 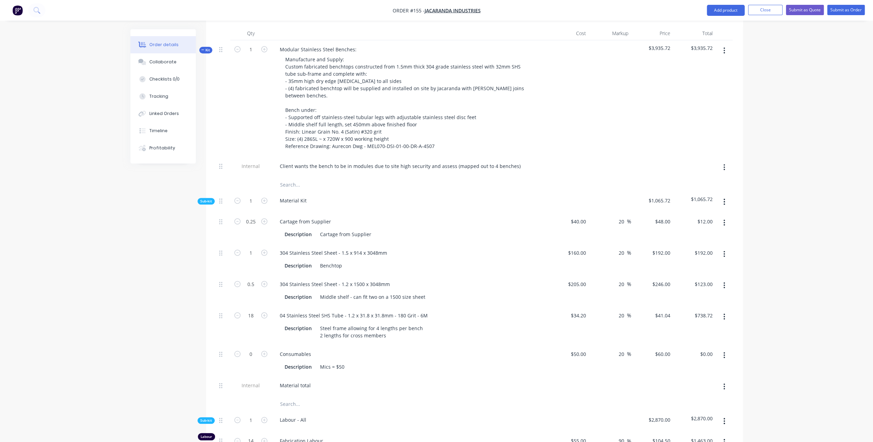 I want to click on div: Middle shelf - can fit two on a 1500 size sheet, so click(x=373, y=296).